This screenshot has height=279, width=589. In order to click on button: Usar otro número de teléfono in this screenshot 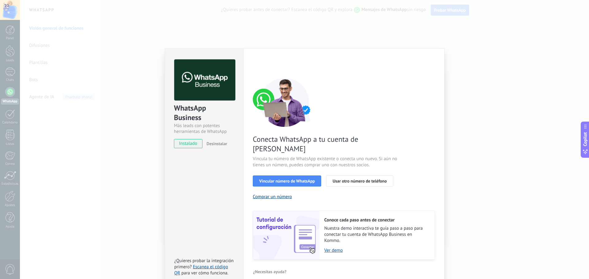, I will do `click(359, 181)`.